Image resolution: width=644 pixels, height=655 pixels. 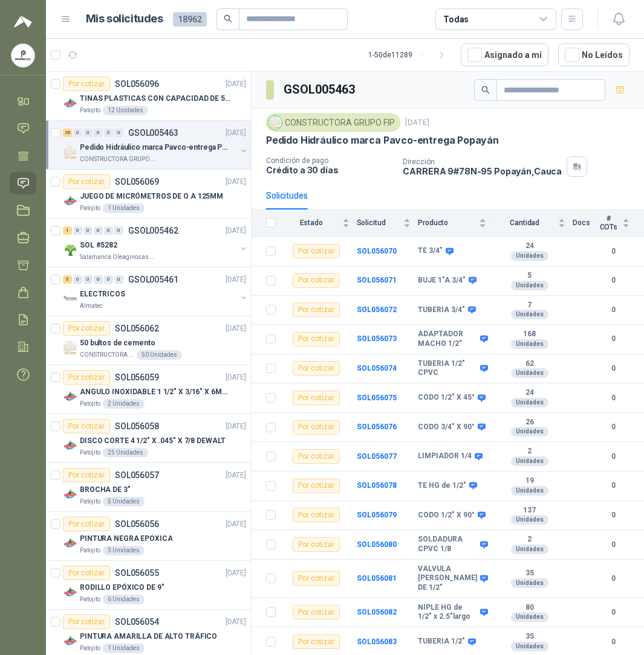 What do you see at coordinates (377, 368) in the screenshot?
I see `a: SOL056074` at bounding box center [377, 368].